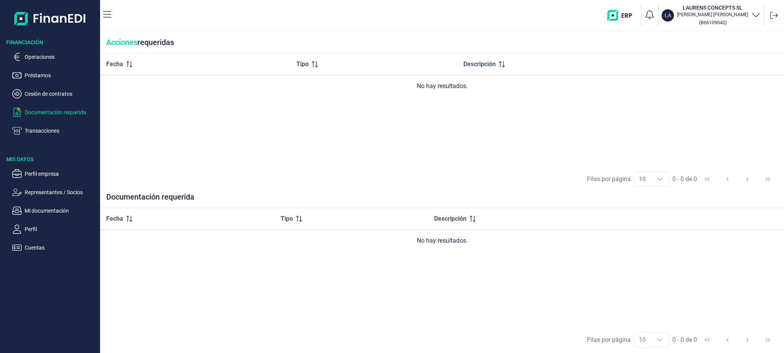  What do you see at coordinates (61, 174) in the screenshot?
I see `p: Perfil empresa` at bounding box center [61, 174].